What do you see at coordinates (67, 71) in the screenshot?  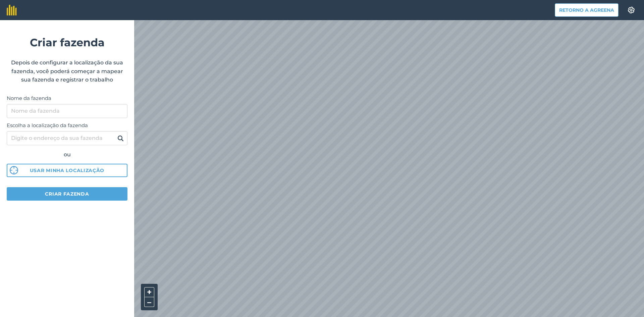 I see `font: Depois de configurar a localização da sua fazenda, você poderá começar a mapear sua fazenda e reg...` at bounding box center [67, 71].